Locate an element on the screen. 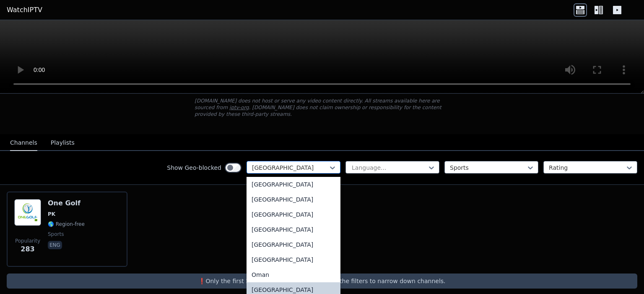 Image resolution: width=644 pixels, height=294 pixels. span: PK is located at coordinates (51, 214).